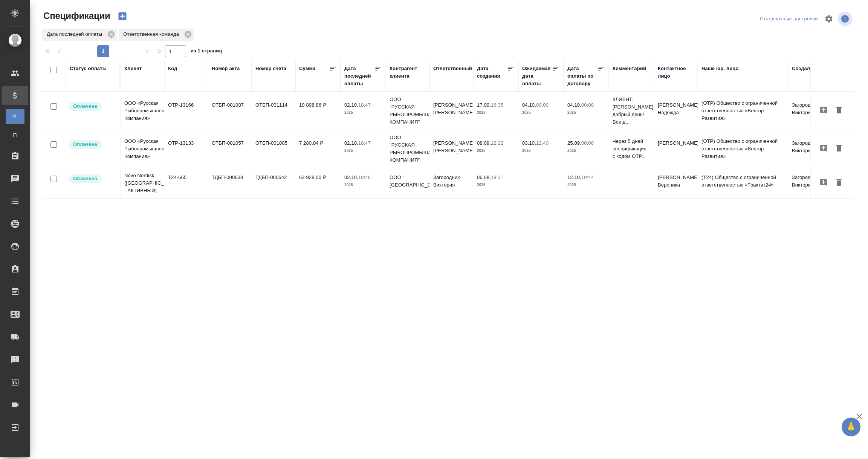 The height and width of the screenshot is (459, 868). I want to click on div: Клиент, so click(133, 68).